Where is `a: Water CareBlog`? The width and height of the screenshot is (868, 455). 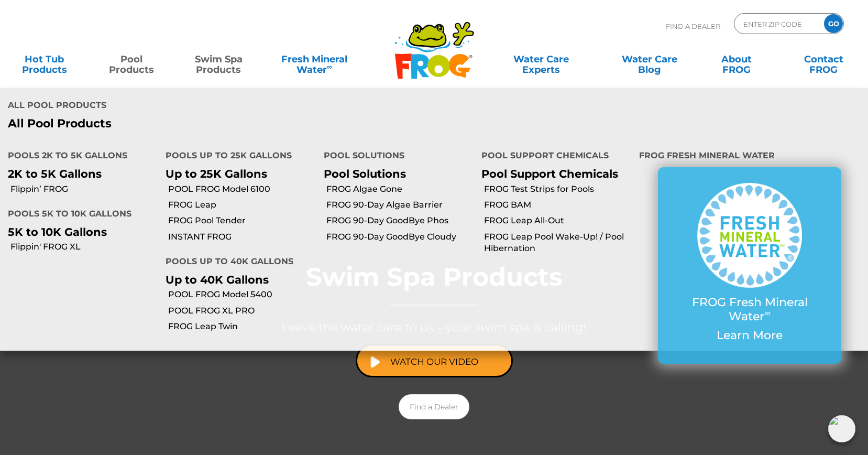 a: Water CareBlog is located at coordinates (649, 59).